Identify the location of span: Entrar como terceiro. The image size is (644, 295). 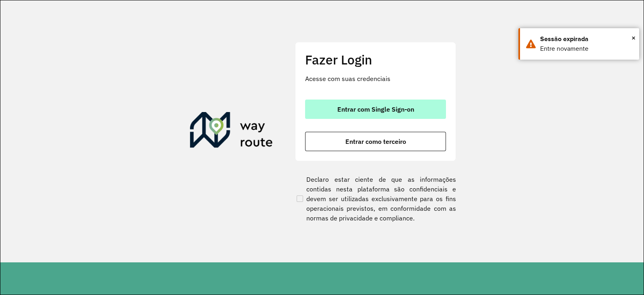
(375, 141).